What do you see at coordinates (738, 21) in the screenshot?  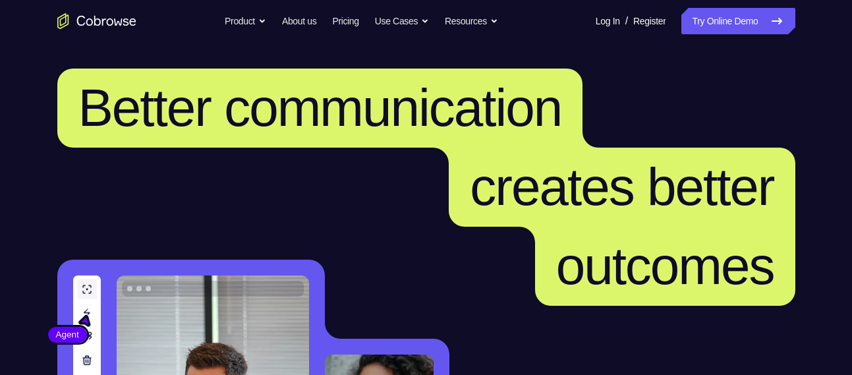 I see `a: Try Online Demo` at bounding box center [738, 21].